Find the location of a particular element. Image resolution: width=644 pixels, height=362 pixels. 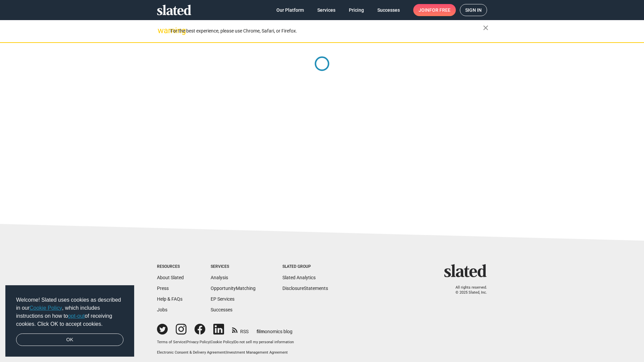

p: All rights reserved. © 2025 Slated, Inc. is located at coordinates (467, 290).